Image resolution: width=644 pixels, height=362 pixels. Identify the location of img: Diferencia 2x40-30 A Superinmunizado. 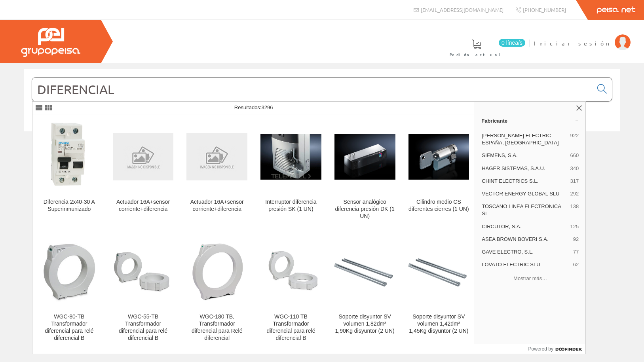
(69, 156).